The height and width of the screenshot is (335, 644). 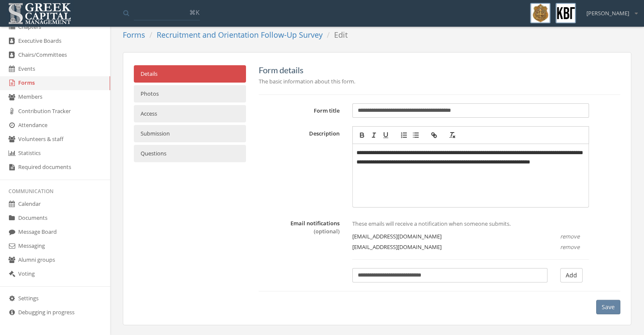 I want to click on a: Submission, so click(x=189, y=134).